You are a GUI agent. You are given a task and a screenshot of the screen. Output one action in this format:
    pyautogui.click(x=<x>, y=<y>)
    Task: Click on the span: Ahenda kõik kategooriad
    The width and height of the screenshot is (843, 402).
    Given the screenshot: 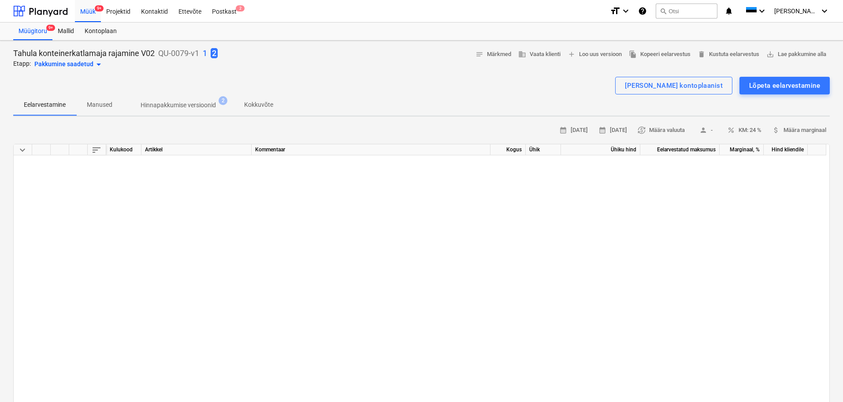 What is the action you would take?
    pyautogui.click(x=22, y=150)
    